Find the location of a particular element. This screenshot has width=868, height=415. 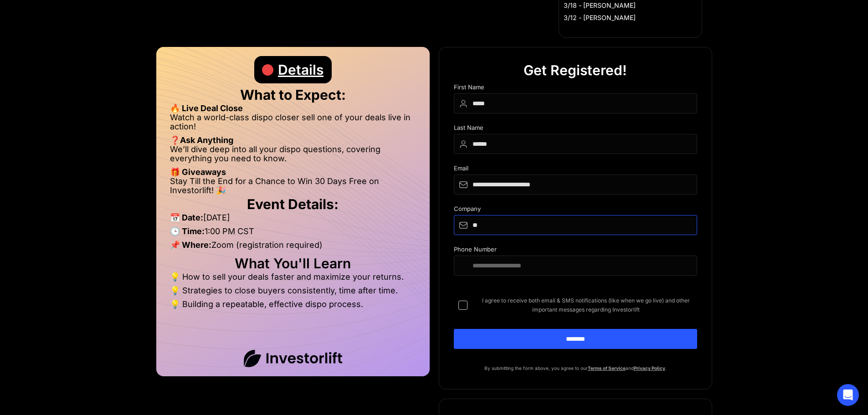

p: By submitting the form above, you agree to our and . is located at coordinates (576, 368).